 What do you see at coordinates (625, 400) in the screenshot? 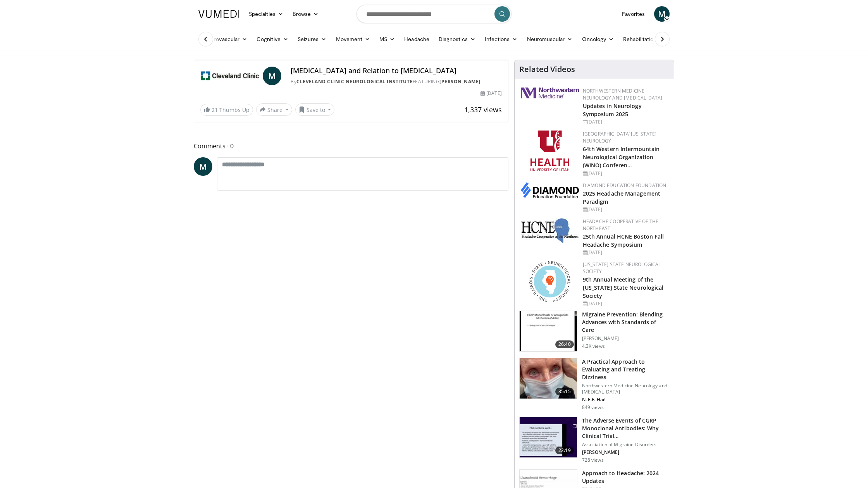
I see `p: N. E.F. Hać` at bounding box center [625, 400].